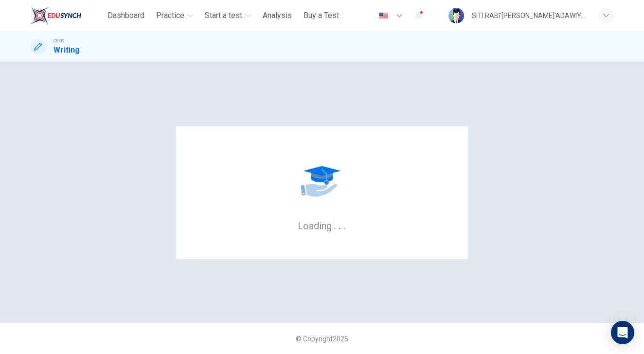 The width and height of the screenshot is (644, 354). Describe the element at coordinates (277, 16) in the screenshot. I see `span: Analysis` at that location.